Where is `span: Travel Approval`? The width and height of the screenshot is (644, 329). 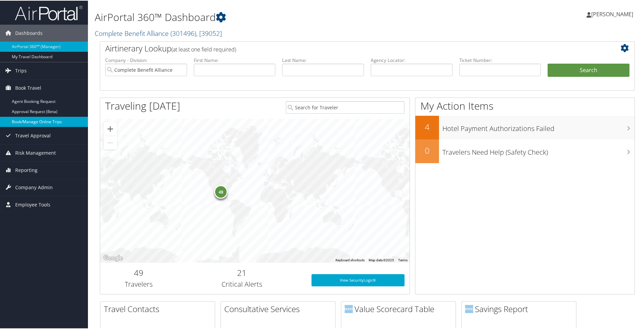 span: Travel Approval is located at coordinates (33, 135).